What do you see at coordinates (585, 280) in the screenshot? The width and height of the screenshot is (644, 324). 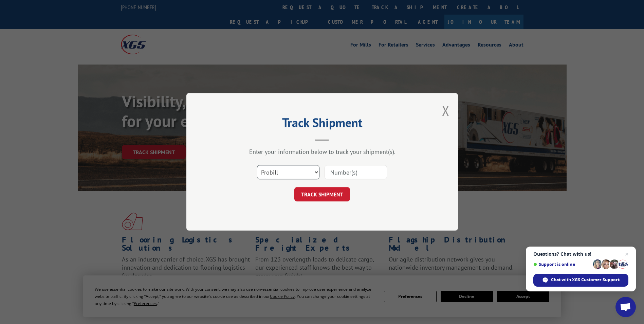 I see `span: Chat with XGS Customer Support` at bounding box center [585, 280].